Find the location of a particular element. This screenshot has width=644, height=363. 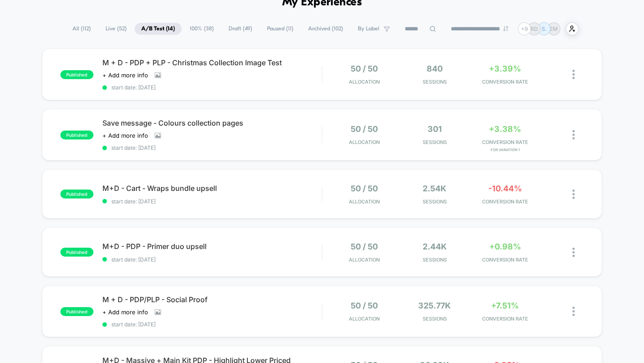

img: end is located at coordinates (506, 29).